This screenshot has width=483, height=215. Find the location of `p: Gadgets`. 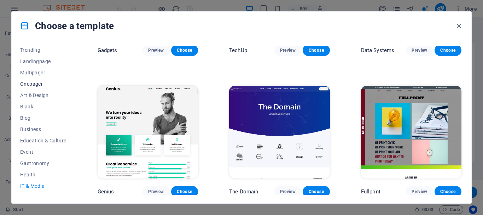

p: Gadgets is located at coordinates (107, 50).